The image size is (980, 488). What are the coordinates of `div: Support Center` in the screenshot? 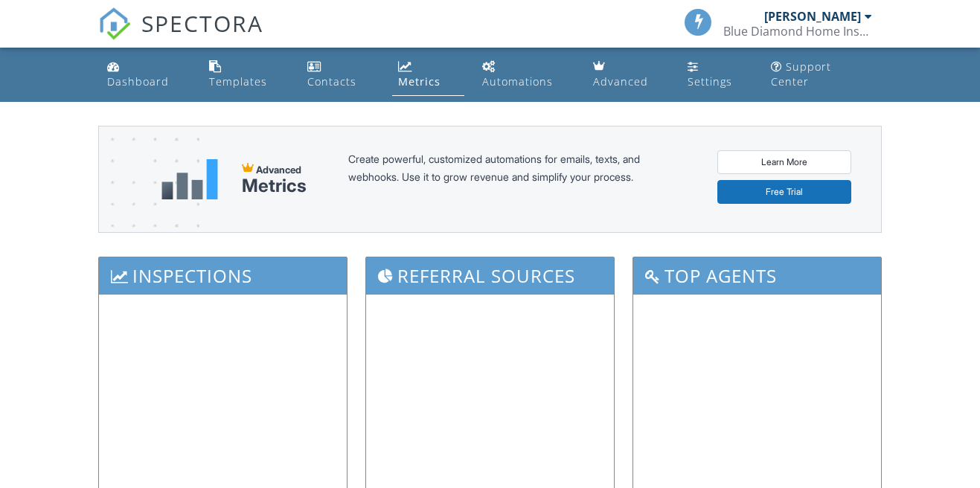 It's located at (801, 74).